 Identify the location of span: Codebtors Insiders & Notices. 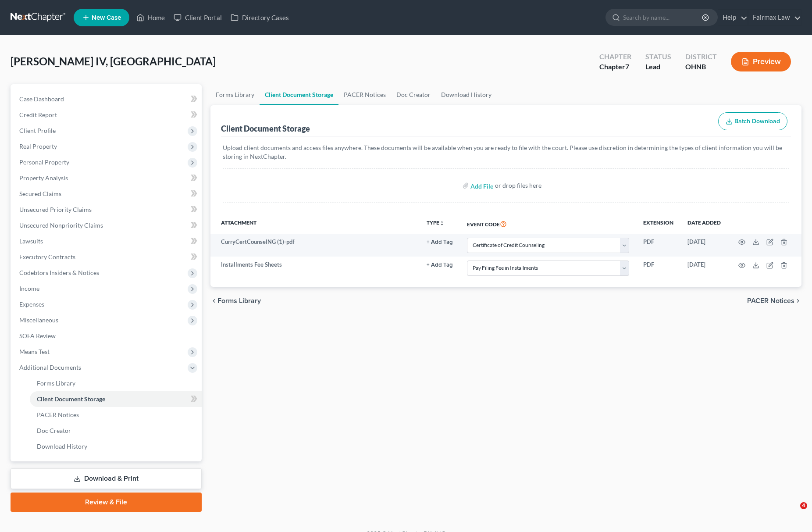
(59, 272).